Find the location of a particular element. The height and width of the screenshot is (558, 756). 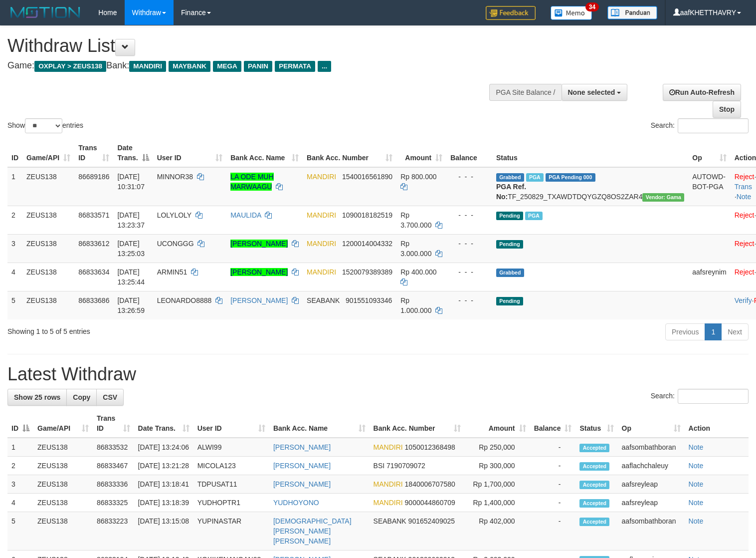

span: PGA Pending is located at coordinates (571, 177).